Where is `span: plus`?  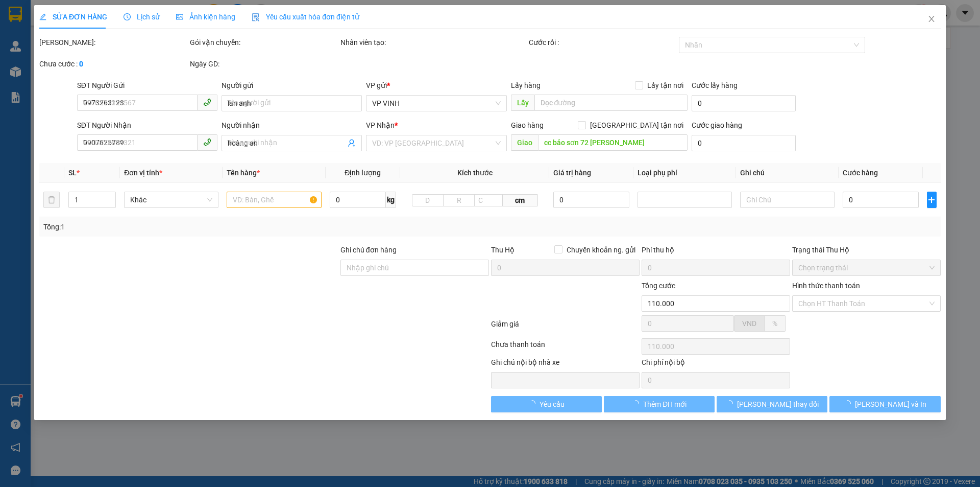 span: plus is located at coordinates (931, 200).